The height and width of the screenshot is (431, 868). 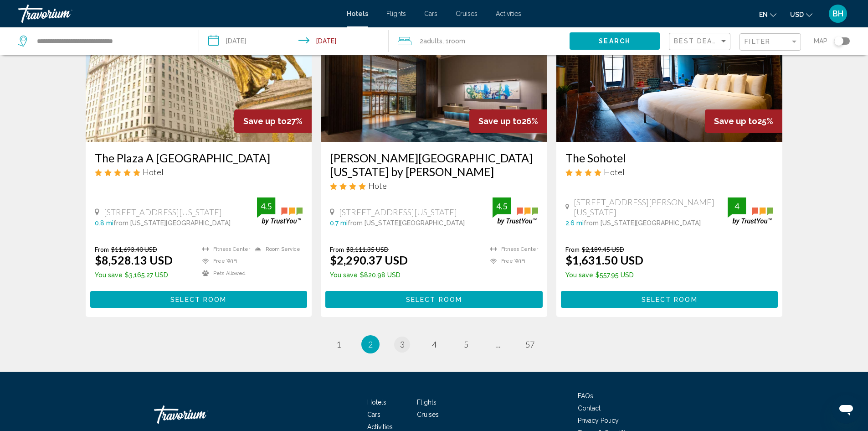 I want to click on button: Change language, so click(x=768, y=14).